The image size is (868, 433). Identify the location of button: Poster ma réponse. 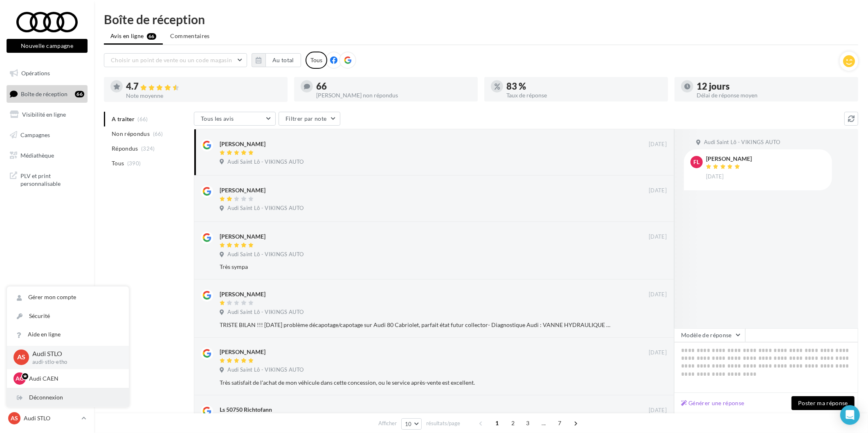
(823, 403).